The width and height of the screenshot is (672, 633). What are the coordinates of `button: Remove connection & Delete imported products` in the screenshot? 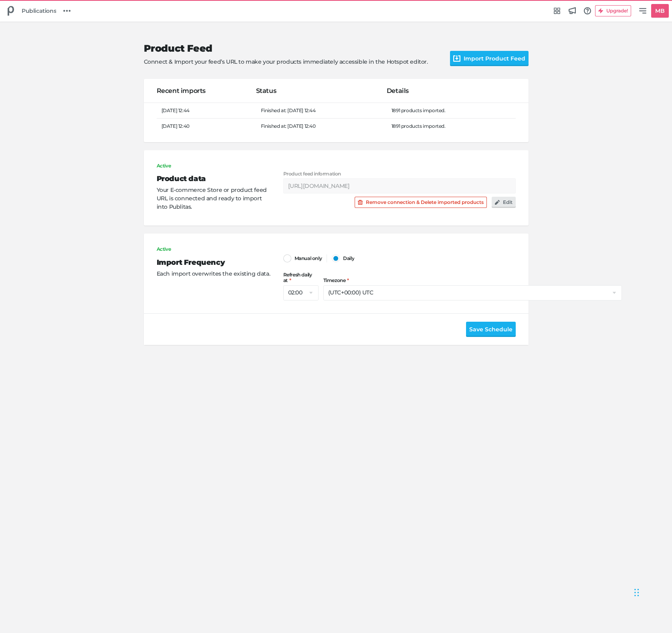 It's located at (421, 203).